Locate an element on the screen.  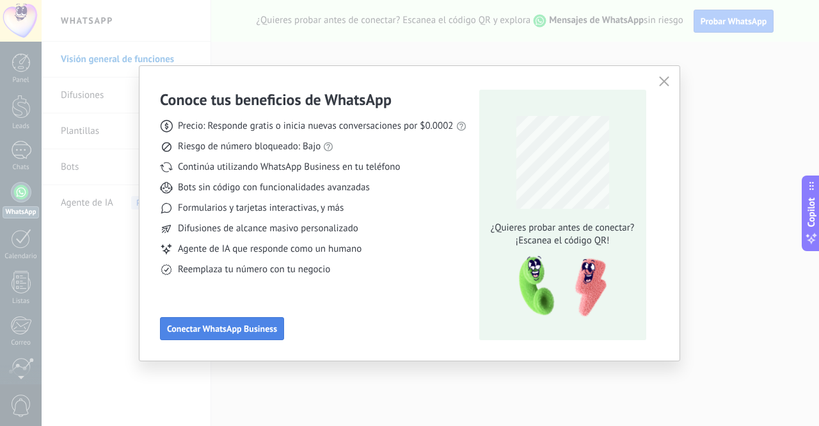
span: Conectar WhatsApp Business is located at coordinates (222, 328).